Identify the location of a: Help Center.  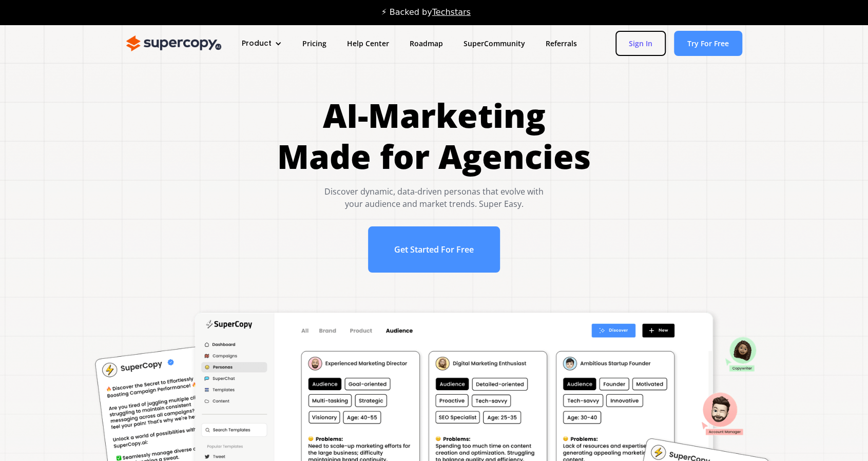
(368, 43).